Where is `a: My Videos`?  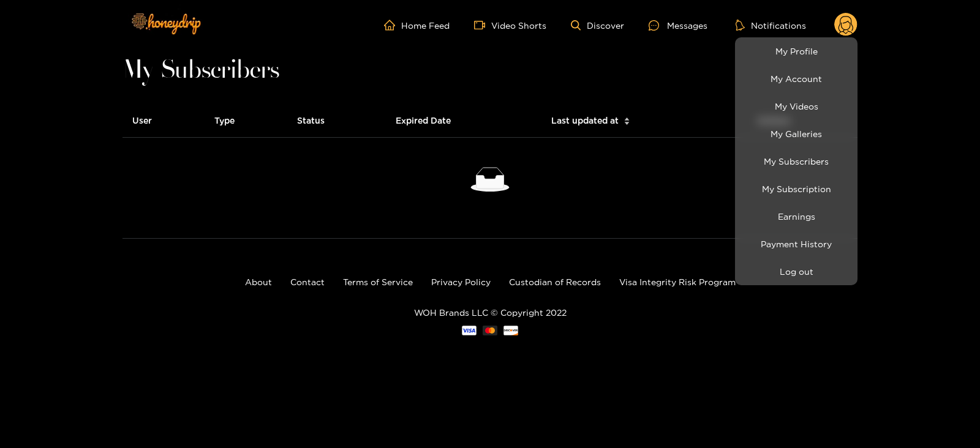
a: My Videos is located at coordinates (797, 106).